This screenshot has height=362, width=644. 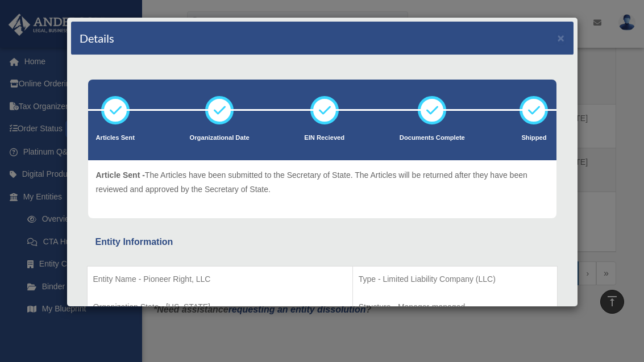 What do you see at coordinates (116, 138) in the screenshot?
I see `p: Articles Sent` at bounding box center [116, 138].